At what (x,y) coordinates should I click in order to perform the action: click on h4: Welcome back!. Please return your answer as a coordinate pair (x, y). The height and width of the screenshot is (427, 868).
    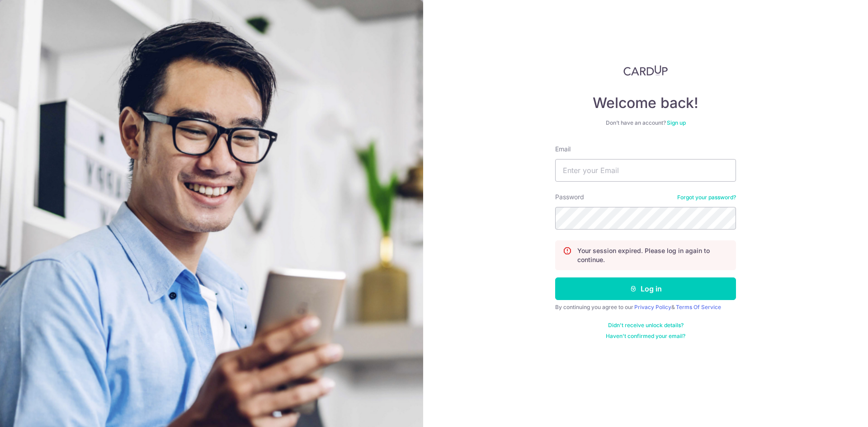
    Looking at the image, I should click on (646, 103).